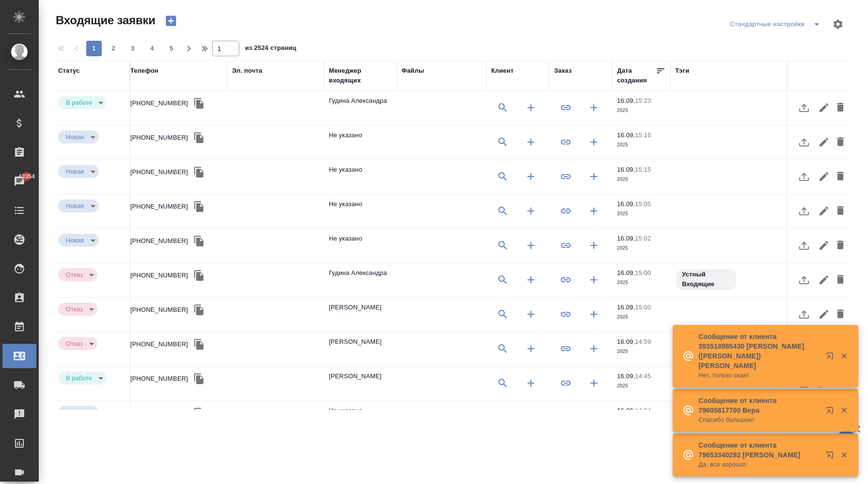 This screenshot has height=484, width=868. Describe the element at coordinates (79, 102) in the screenshot. I see `button: В работе` at that location.